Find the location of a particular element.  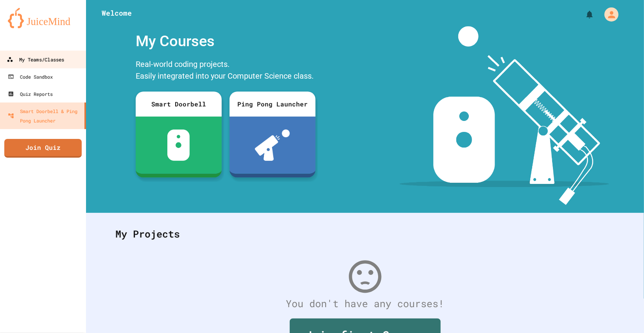

div: Quiz Reports is located at coordinates (30, 94).